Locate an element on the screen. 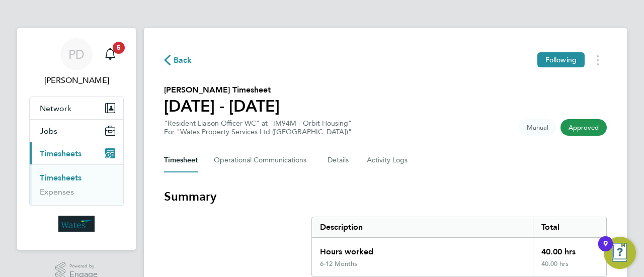 Image resolution: width=644 pixels, height=277 pixels. div: Timesheets is located at coordinates (77, 185).